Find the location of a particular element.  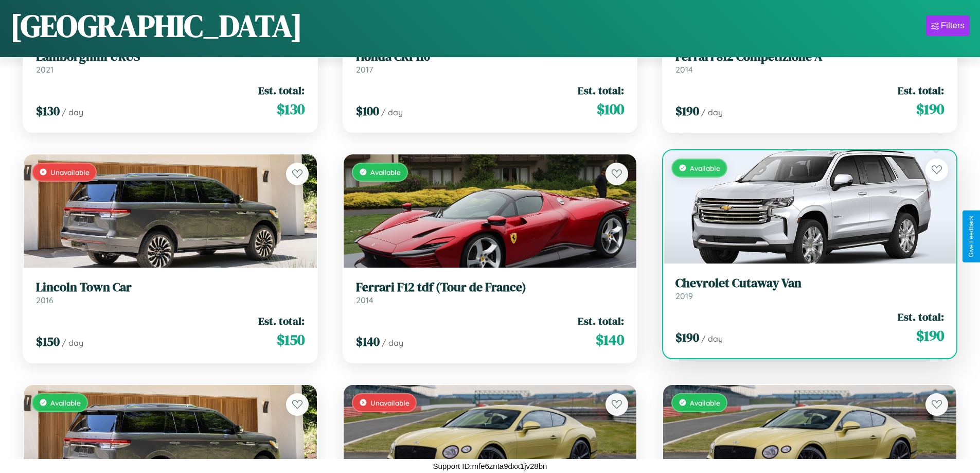

button: Filters is located at coordinates (948, 26).